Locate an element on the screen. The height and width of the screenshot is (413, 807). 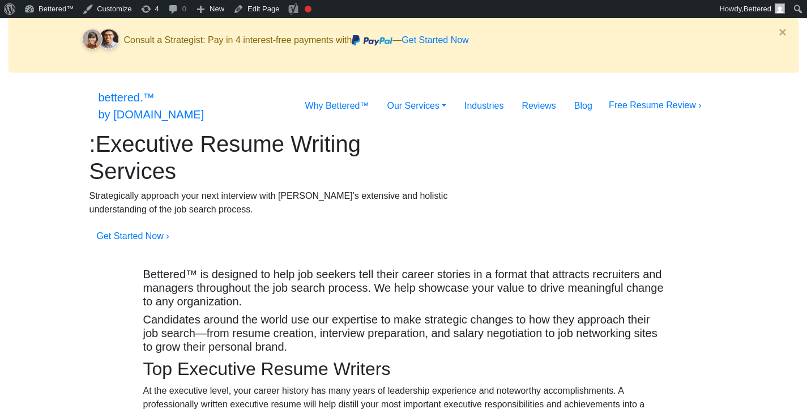
div: Focus keyphrase not set is located at coordinates (308, 9).